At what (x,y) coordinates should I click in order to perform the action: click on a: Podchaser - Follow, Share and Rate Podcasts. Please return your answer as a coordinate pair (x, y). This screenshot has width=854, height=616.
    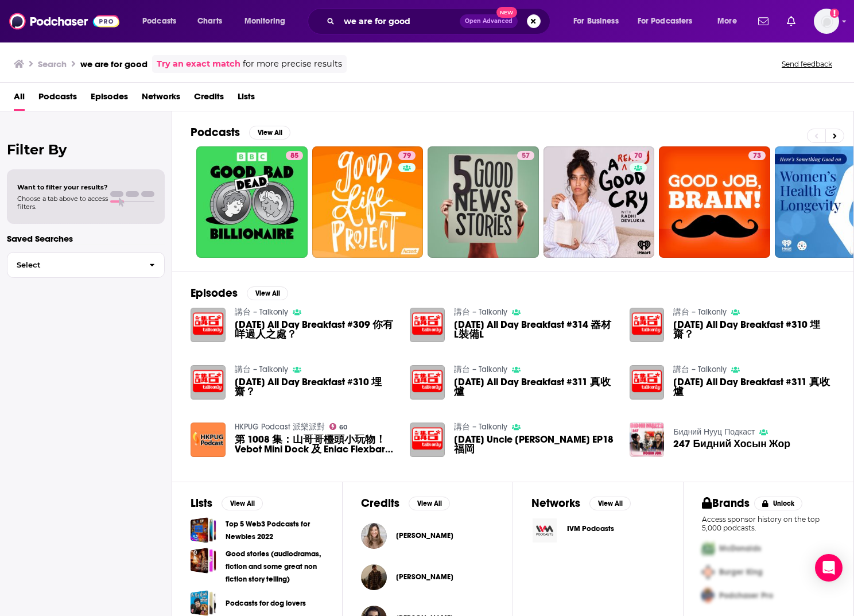
    Looking at the image, I should click on (64, 22).